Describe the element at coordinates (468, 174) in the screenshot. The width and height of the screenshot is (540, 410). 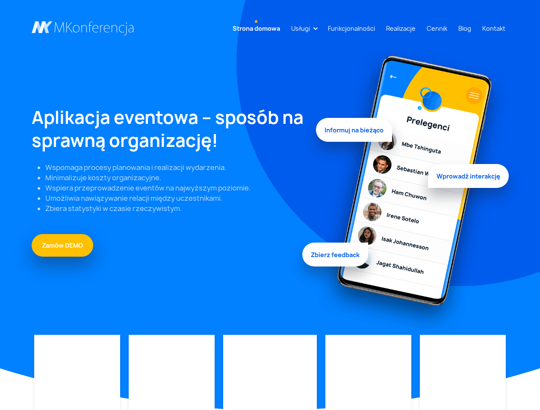
I see `span: Wprowadź interakcję` at that location.